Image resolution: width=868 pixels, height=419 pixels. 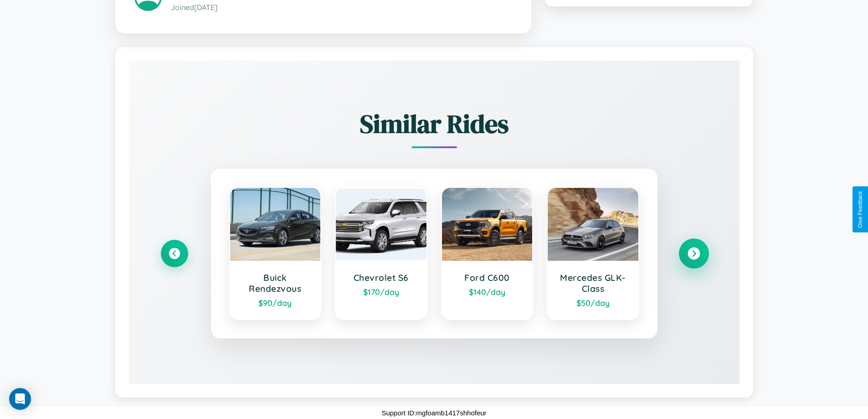 I want to click on div: $ 50 /day, so click(x=593, y=303).